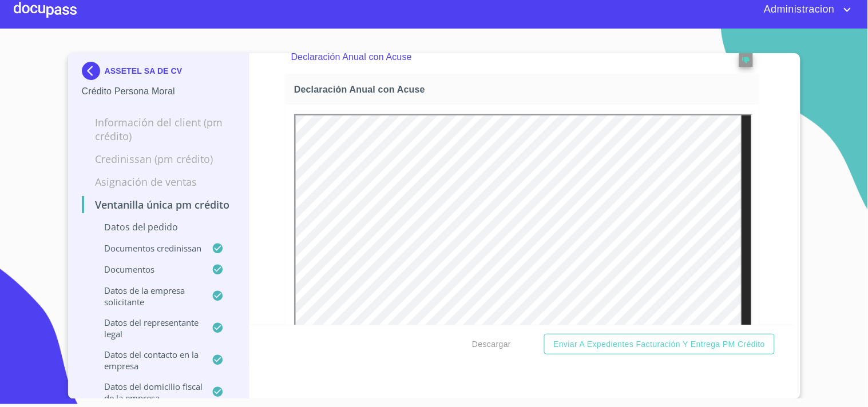 The width and height of the screenshot is (868, 407). I want to click on p: Datos del representante legal, so click(147, 328).